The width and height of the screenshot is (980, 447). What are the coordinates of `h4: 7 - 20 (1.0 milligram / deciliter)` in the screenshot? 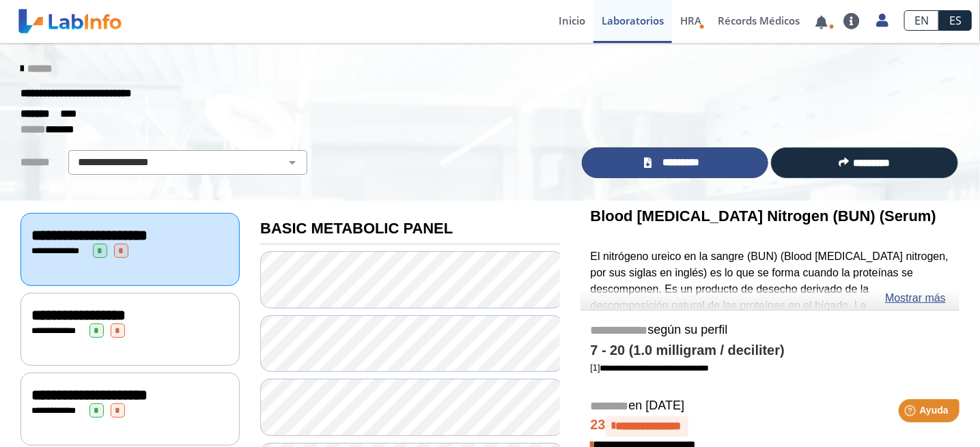 It's located at (770, 350).